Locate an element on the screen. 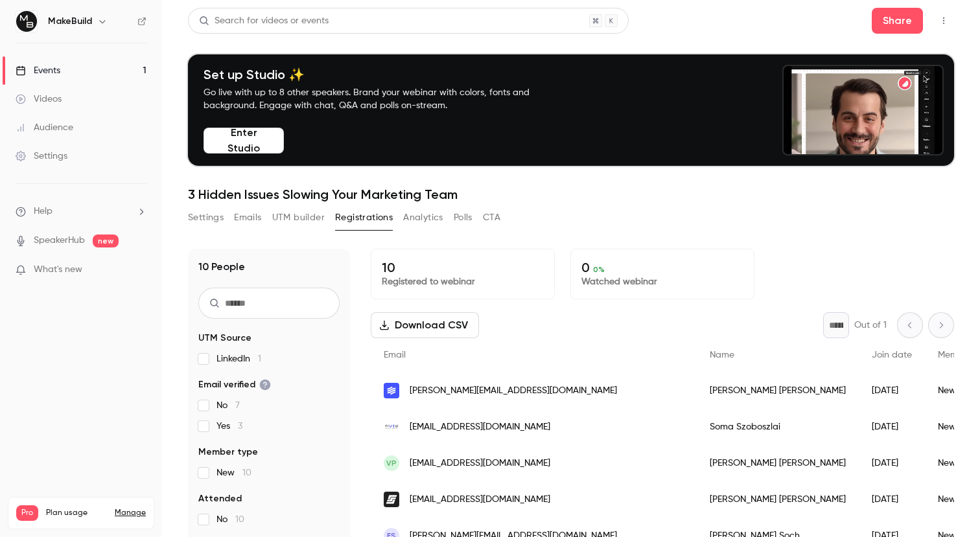 The image size is (980, 537). span: Plan usage is located at coordinates (77, 513).